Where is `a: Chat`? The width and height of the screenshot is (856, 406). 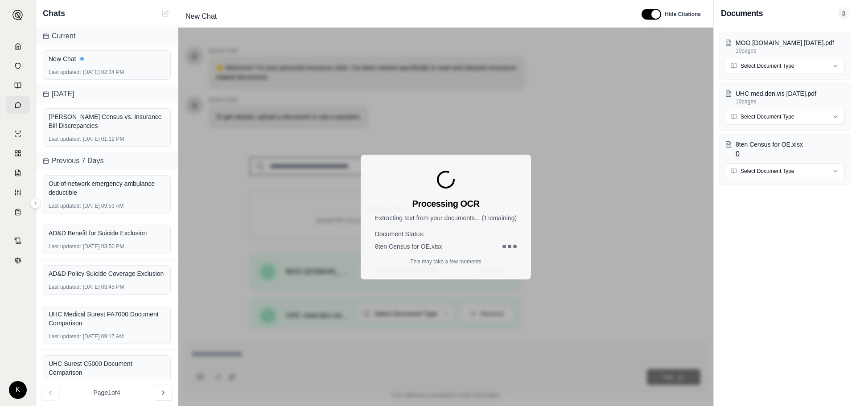
a: Chat is located at coordinates (18, 105).